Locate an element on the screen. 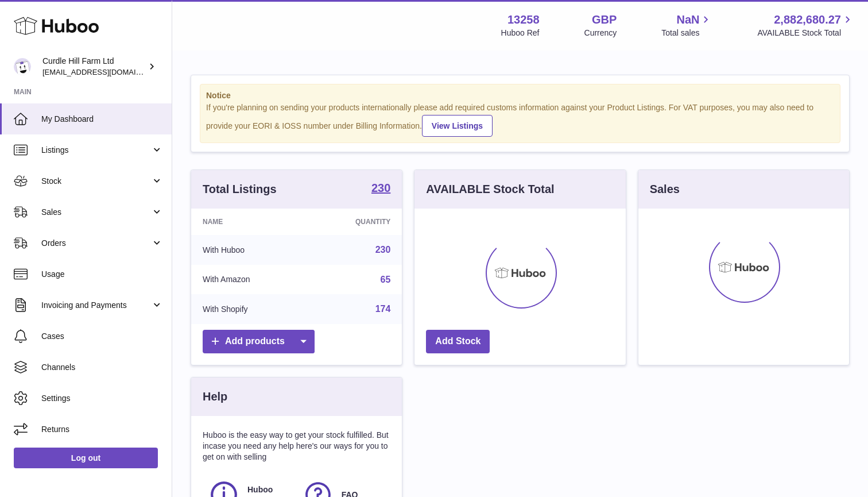 Image resolution: width=868 pixels, height=497 pixels. strong: Notice is located at coordinates (520, 95).